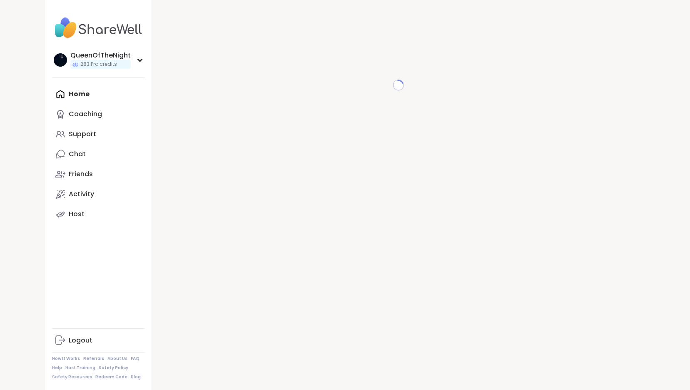 This screenshot has width=690, height=390. I want to click on div: Support, so click(82, 134).